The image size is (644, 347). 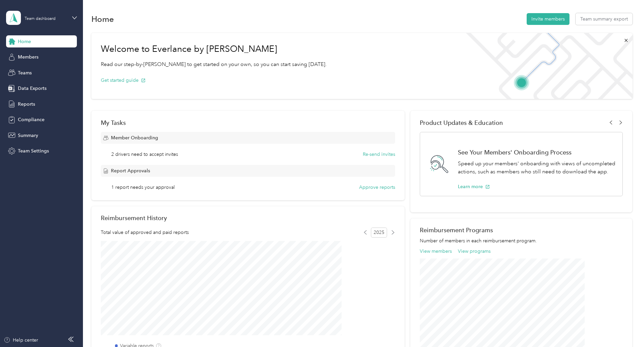 What do you see at coordinates (130, 171) in the screenshot?
I see `span: Report Approvals` at bounding box center [130, 171].